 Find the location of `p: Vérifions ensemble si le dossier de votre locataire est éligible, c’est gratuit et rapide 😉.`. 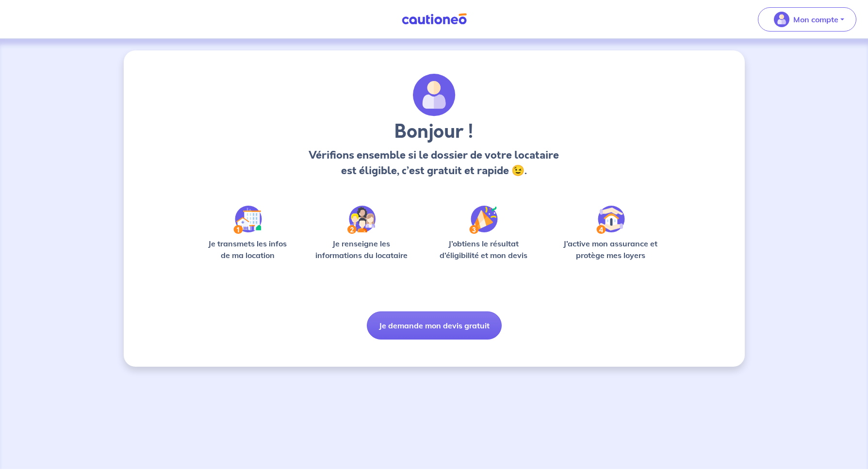

p: Vérifions ensemble si le dossier de votre locataire est éligible, c’est gratuit et rapide 😉. is located at coordinates (433, 163).